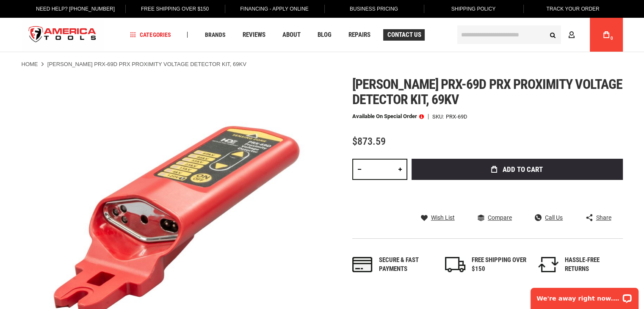  Describe the element at coordinates (254, 35) in the screenshot. I see `span: Reviews` at that location.